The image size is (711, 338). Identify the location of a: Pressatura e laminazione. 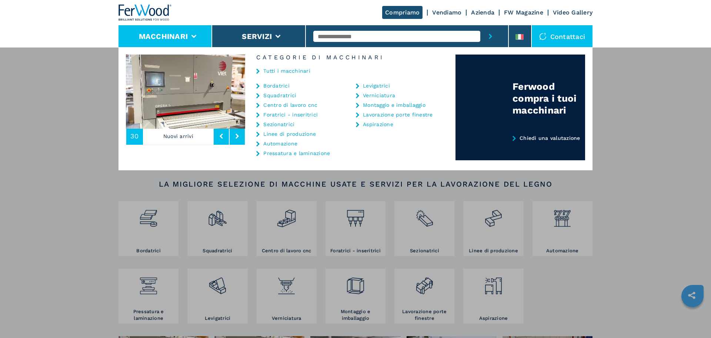
(297, 153).